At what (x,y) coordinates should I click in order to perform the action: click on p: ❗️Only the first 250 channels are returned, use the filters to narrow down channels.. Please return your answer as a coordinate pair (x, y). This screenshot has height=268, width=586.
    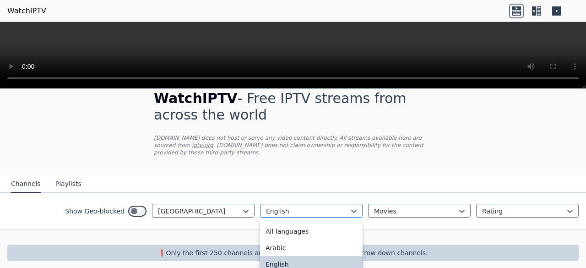
    Looking at the image, I should click on (293, 253).